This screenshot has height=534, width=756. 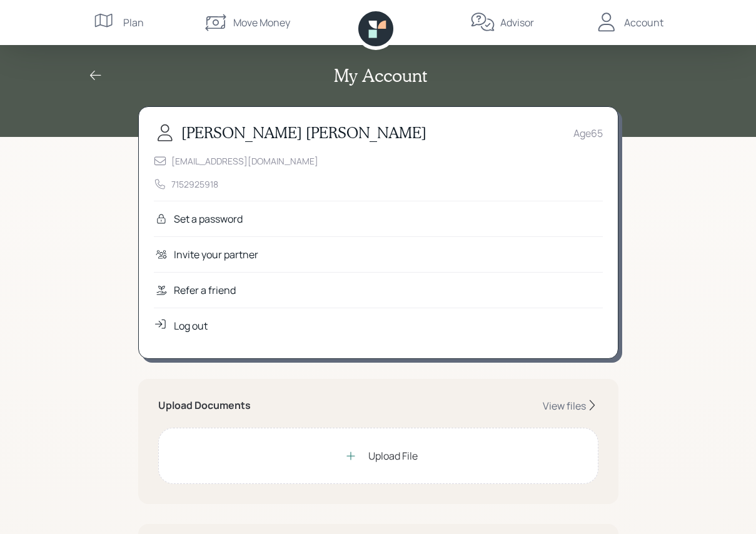 What do you see at coordinates (195, 184) in the screenshot?
I see `div: 7152925918` at bounding box center [195, 184].